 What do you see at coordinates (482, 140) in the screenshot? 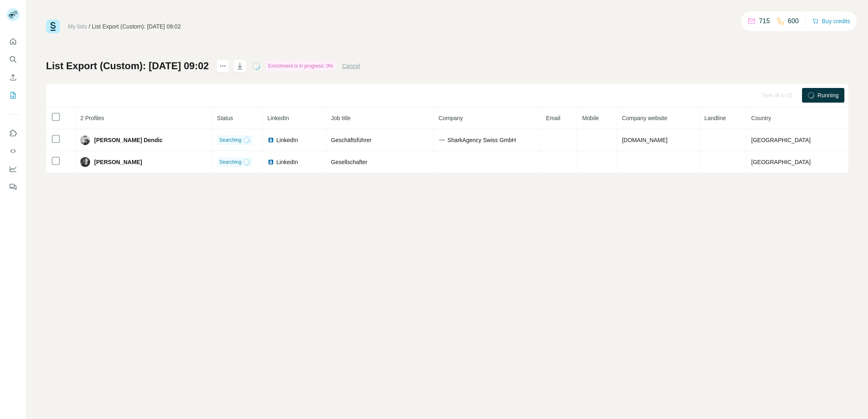
I see `span: SharkAgency Swiss GmbH` at bounding box center [482, 140].